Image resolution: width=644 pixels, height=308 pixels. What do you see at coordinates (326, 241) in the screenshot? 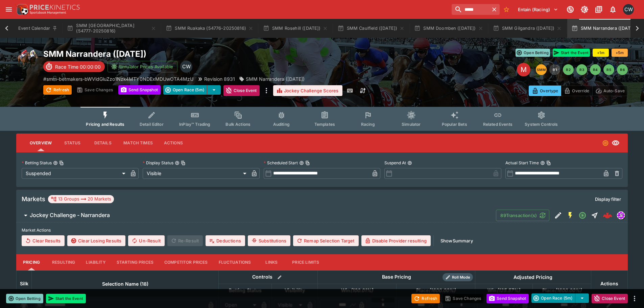
I see `button: Remap Selection Target` at bounding box center [326, 241].